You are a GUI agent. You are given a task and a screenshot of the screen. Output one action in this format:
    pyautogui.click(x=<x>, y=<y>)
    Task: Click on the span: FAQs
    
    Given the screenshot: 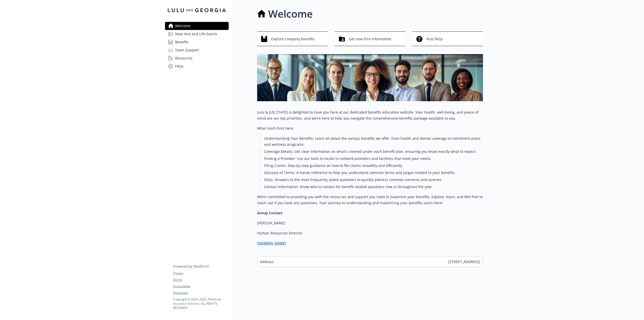 What is the action you would take?
    pyautogui.click(x=180, y=66)
    